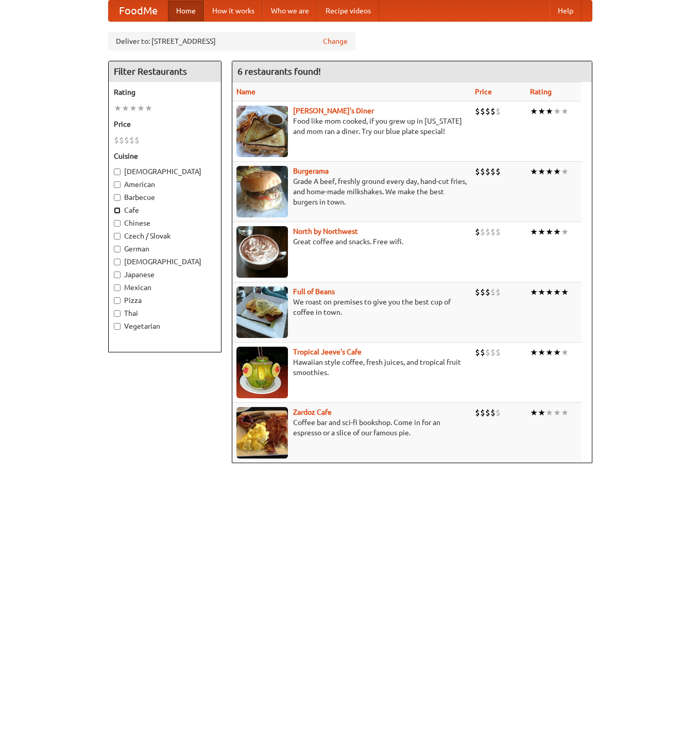 This screenshot has width=700, height=729. Describe the element at coordinates (186, 11) in the screenshot. I see `a: Home` at that location.